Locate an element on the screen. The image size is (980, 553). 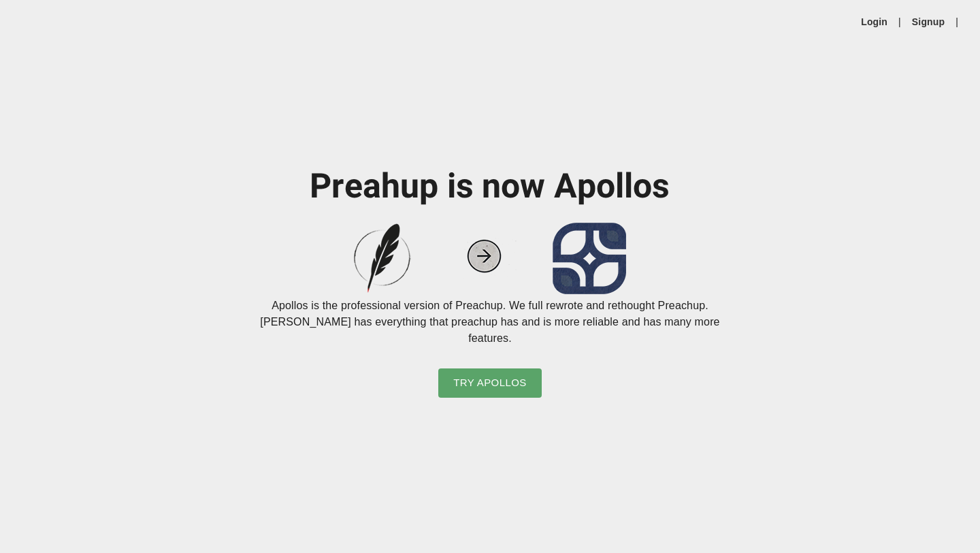
span: Try Apollos is located at coordinates (490, 382).